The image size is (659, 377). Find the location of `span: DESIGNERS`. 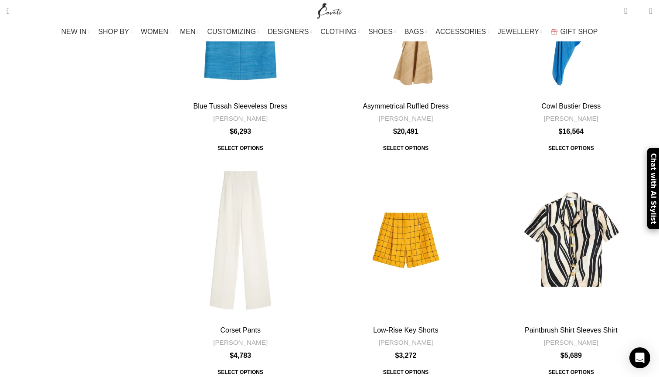

span: DESIGNERS is located at coordinates (288, 31).